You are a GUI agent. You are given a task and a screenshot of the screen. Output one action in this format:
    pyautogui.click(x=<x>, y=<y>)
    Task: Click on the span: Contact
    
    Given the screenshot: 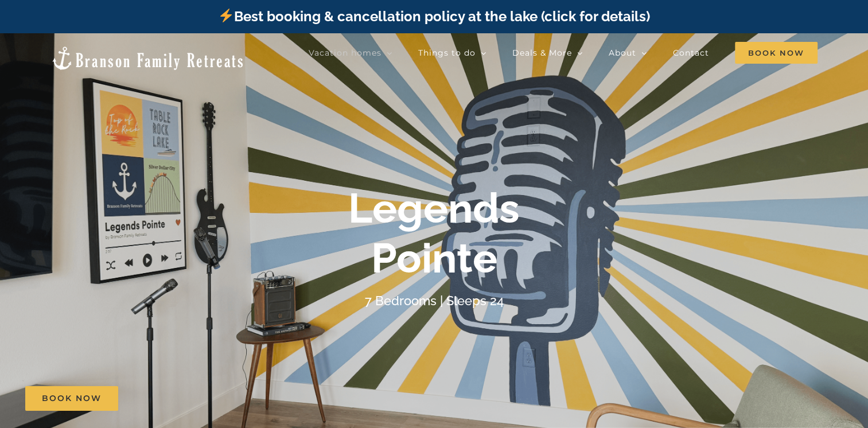 What is the action you would take?
    pyautogui.click(x=691, y=53)
    